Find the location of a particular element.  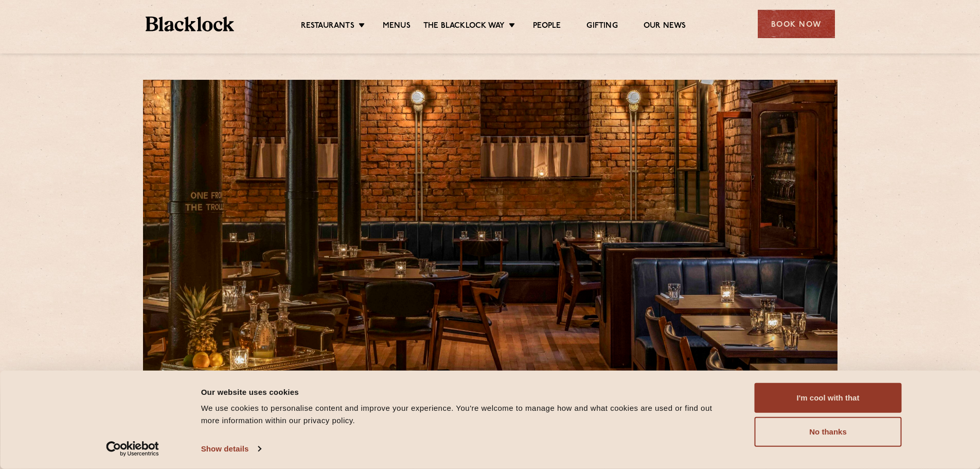

a: Usercentrics Cookiebot - opens in a new window is located at coordinates (132, 449).